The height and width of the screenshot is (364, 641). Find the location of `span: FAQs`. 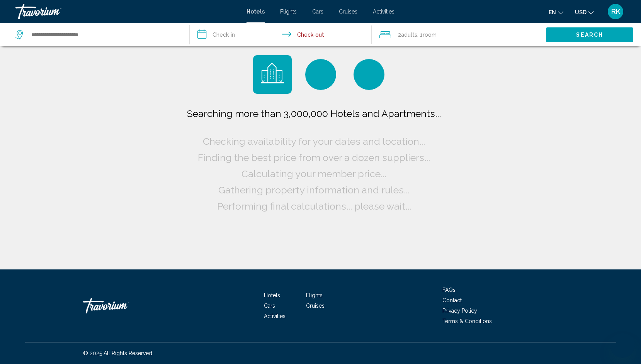

span: FAQs is located at coordinates (449, 290).